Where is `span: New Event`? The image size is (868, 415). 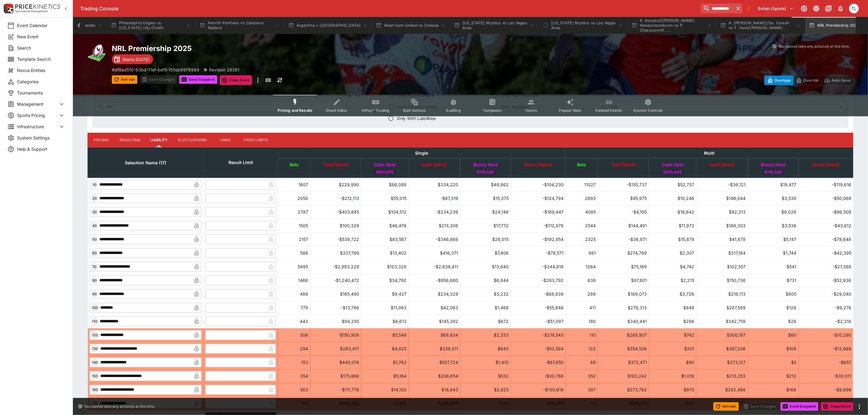
span: New Event is located at coordinates (41, 37).